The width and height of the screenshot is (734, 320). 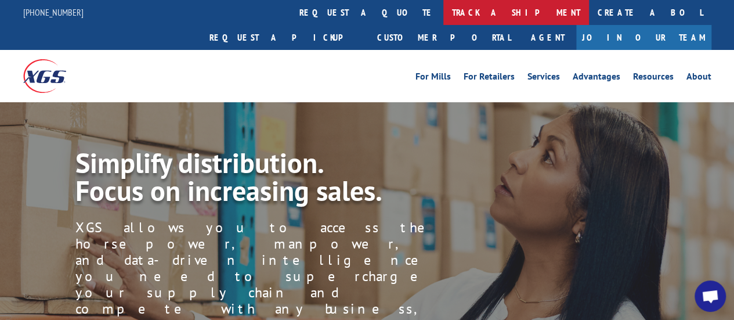 I want to click on a: Agent, so click(x=548, y=37).